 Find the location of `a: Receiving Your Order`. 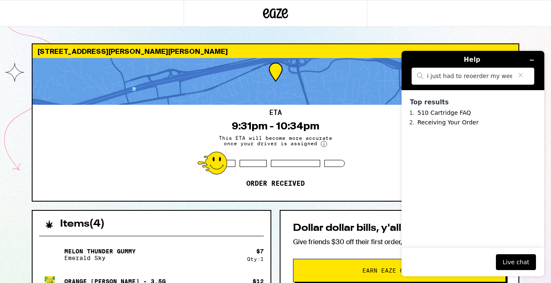

a: Receiving Your Order is located at coordinates (53, 78).